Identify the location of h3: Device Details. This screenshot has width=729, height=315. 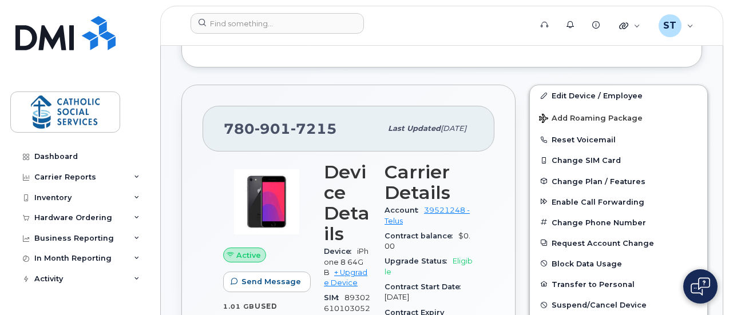
(347, 203).